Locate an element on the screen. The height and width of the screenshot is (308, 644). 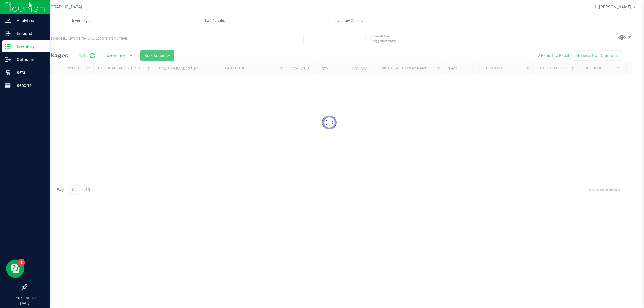
span: Include items not tagged for facility is located at coordinates (389, 38).